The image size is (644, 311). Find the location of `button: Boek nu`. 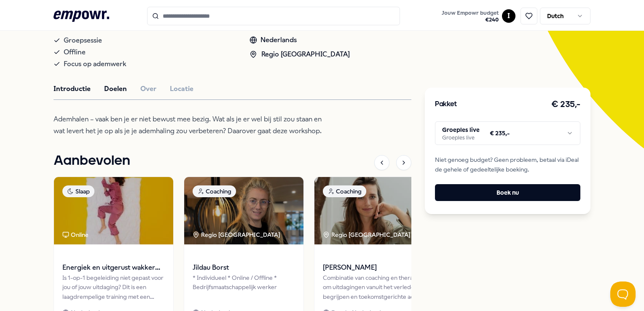

button: Boek nu is located at coordinates (508, 193).